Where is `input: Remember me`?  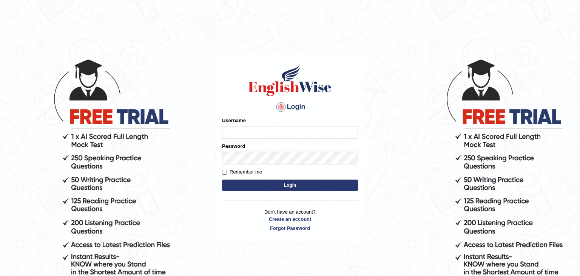 input: Remember me is located at coordinates (224, 172).